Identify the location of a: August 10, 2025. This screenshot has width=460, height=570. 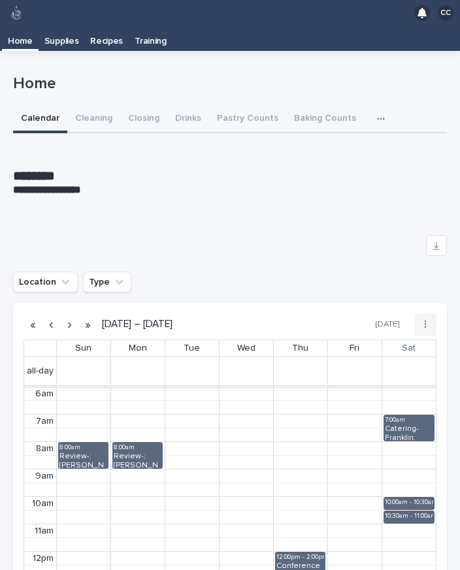
(83, 348).